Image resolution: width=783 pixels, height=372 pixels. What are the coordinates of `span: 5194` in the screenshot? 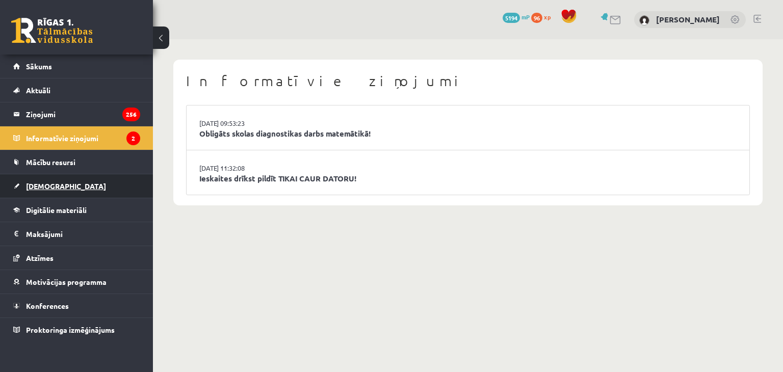 It's located at (511, 18).